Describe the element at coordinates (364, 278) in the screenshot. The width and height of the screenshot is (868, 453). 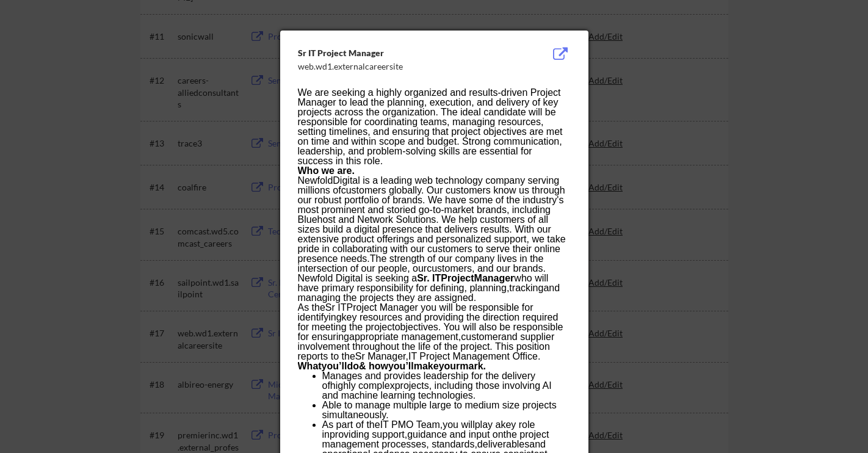
I see `span: Newfold Digital is seeking a` at that location.